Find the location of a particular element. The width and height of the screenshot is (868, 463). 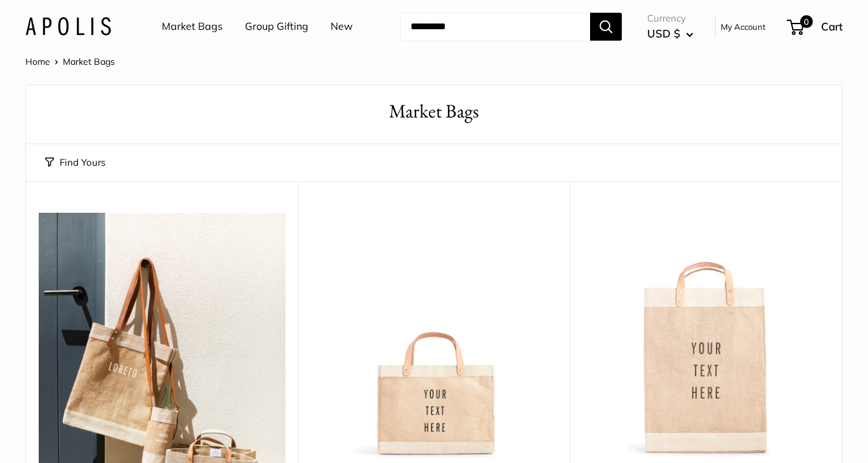

button: Search is located at coordinates (606, 27).